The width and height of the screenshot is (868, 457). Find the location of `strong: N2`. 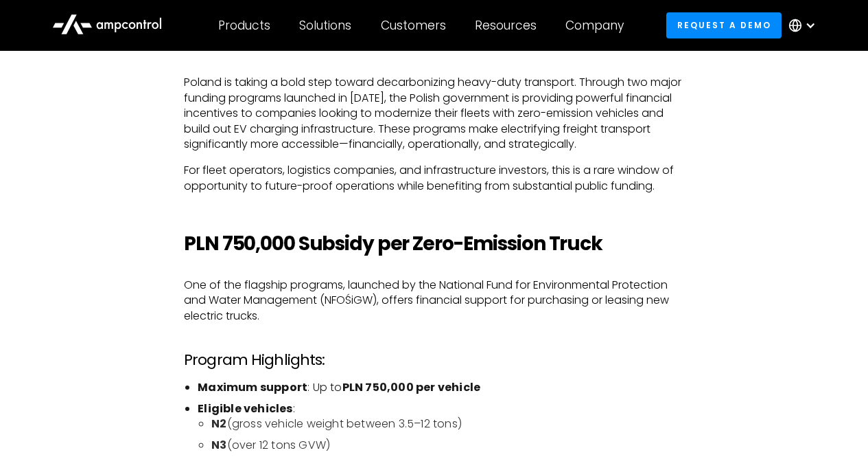

strong: N2 is located at coordinates (219, 423).